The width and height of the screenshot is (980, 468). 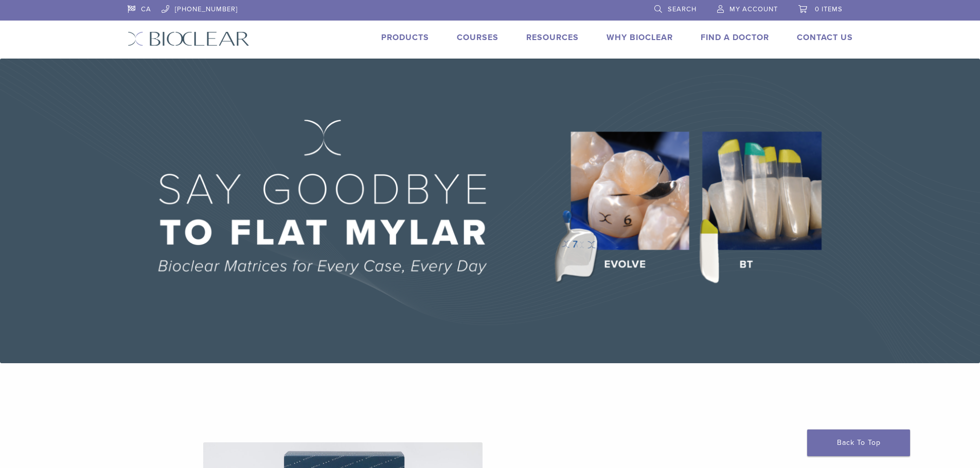 What do you see at coordinates (639, 38) in the screenshot?
I see `a: Why Bioclear` at bounding box center [639, 38].